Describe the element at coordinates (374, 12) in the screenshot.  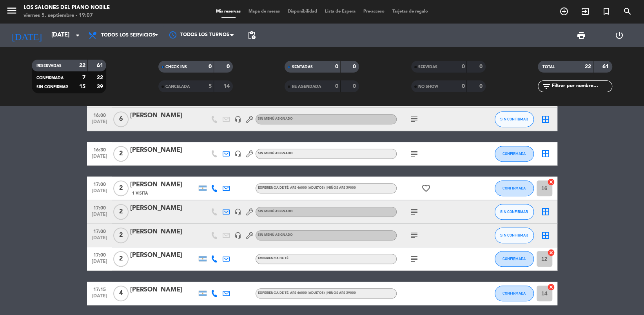
I see `span: Pre-acceso` at that location.